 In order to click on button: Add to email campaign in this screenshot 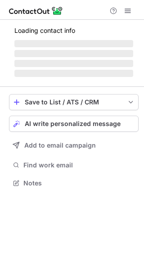, I will do `click(74, 145)`.